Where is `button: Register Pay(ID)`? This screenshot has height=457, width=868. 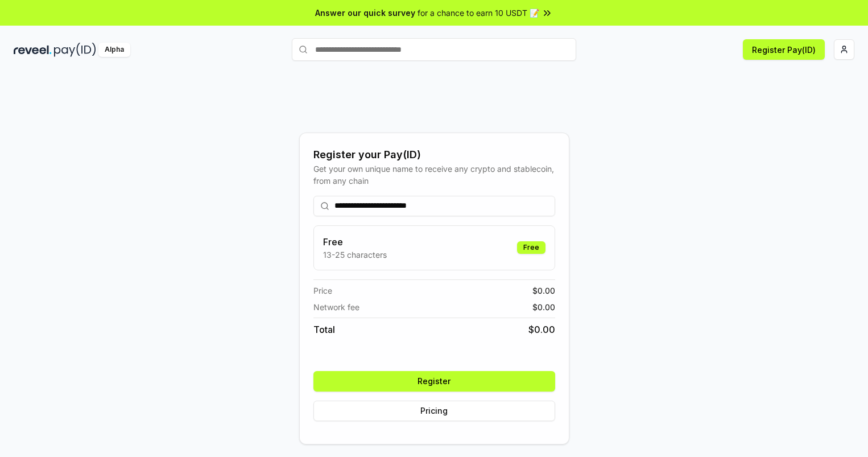
button: Register Pay(ID) is located at coordinates (784, 50).